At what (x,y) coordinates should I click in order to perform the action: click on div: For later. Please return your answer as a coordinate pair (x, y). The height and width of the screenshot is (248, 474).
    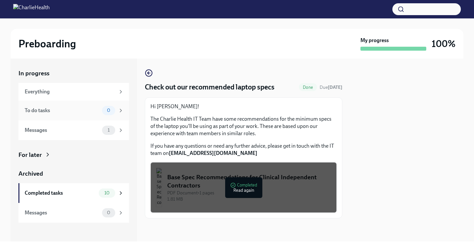
    Looking at the image, I should click on (30, 155).